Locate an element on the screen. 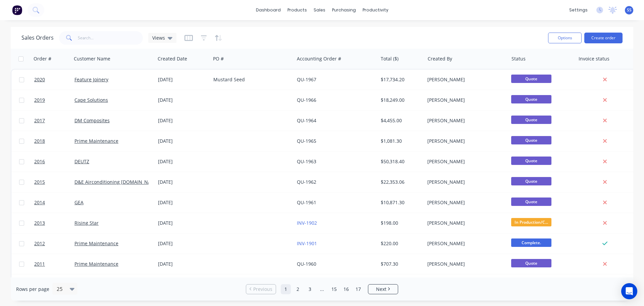 Image resolution: width=644 pixels, height=306 pixels. span: 2015 is located at coordinates (39, 182).